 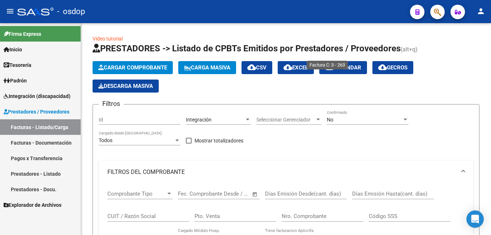 What do you see at coordinates (480, 11) in the screenshot?
I see `mat-icon: person` at bounding box center [480, 11].